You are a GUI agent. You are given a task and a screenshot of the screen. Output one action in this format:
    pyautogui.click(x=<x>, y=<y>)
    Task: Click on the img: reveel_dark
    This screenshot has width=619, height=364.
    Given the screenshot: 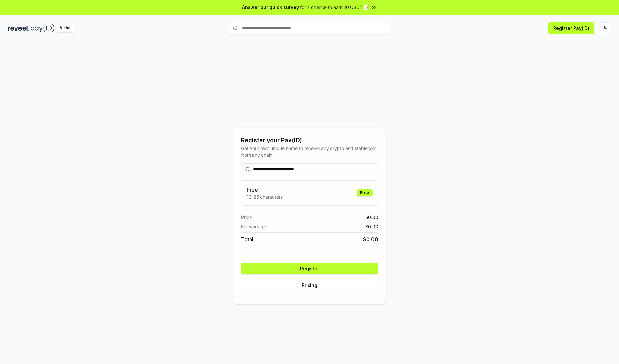 What is the action you would take?
    pyautogui.click(x=18, y=28)
    